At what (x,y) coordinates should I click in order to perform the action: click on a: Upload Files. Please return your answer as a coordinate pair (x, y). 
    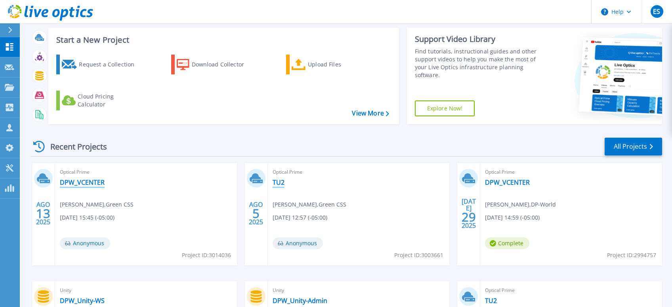
    Looking at the image, I should click on (330, 65).